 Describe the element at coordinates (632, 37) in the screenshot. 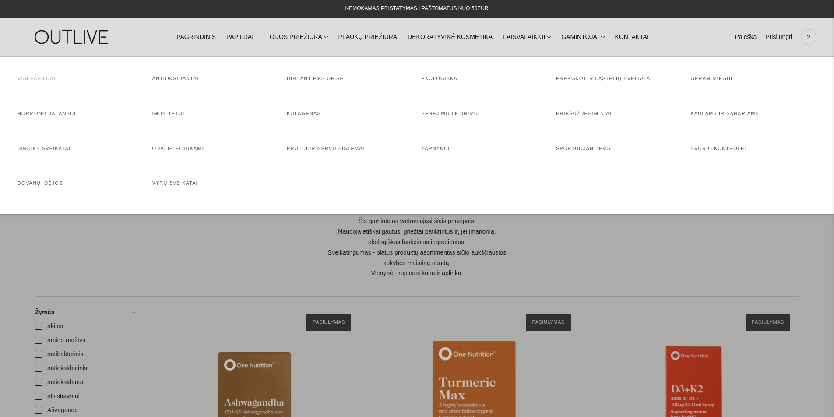

I see `a: KONTAKTAI` at that location.